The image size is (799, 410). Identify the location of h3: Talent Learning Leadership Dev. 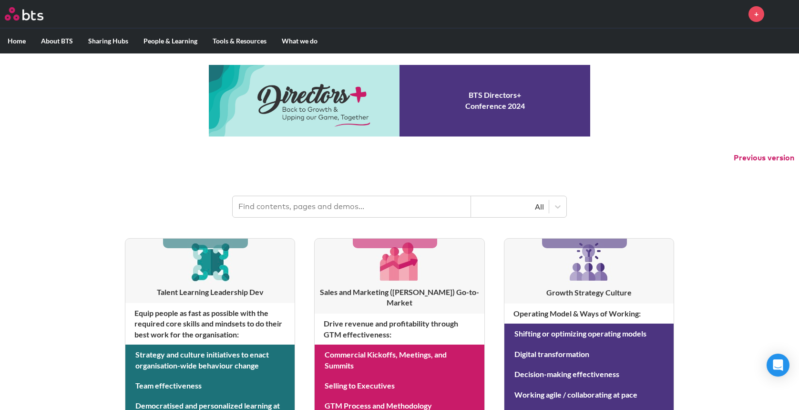
(210, 292).